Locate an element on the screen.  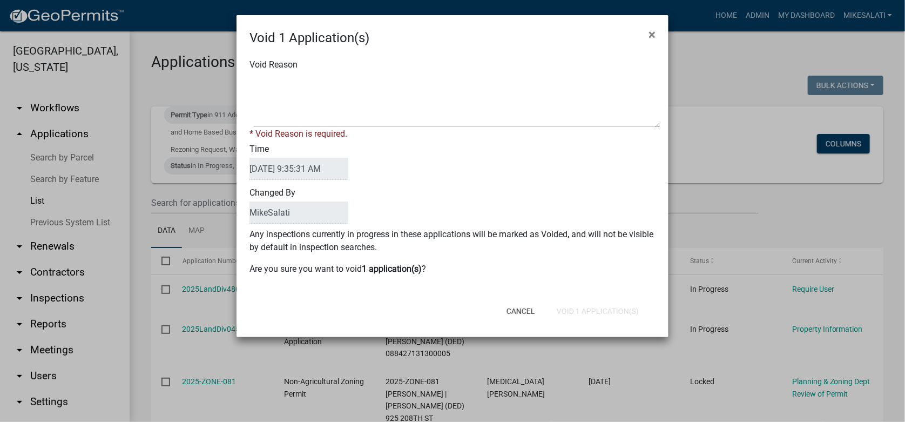
p: Any inspections currently in progress in these applications will be marked as Voided, and will no... is located at coordinates (452, 241).